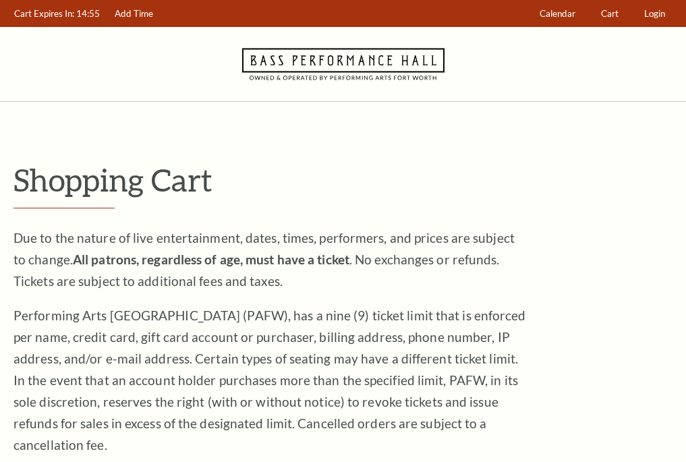  Describe the element at coordinates (44, 13) in the screenshot. I see `span: Cart Expires In:` at that location.